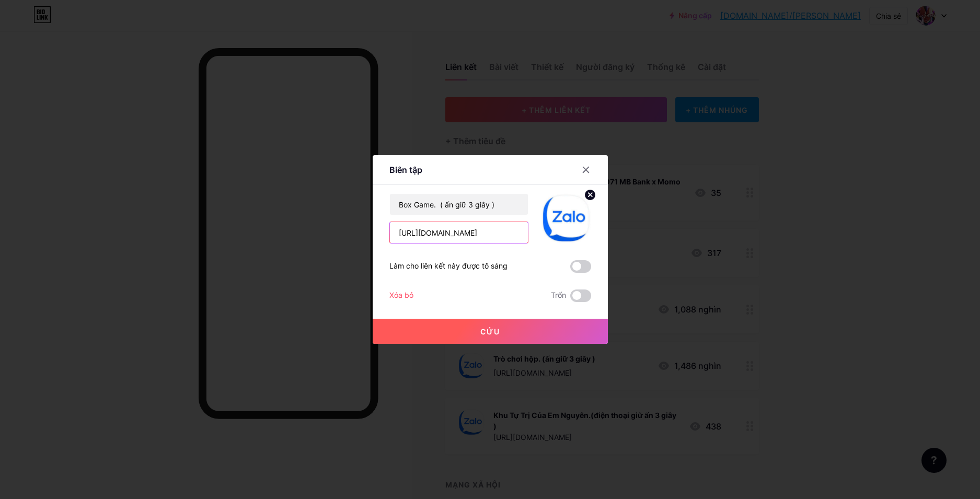 This screenshot has width=980, height=499. I want to click on input: Tiêu đề, so click(459, 204).